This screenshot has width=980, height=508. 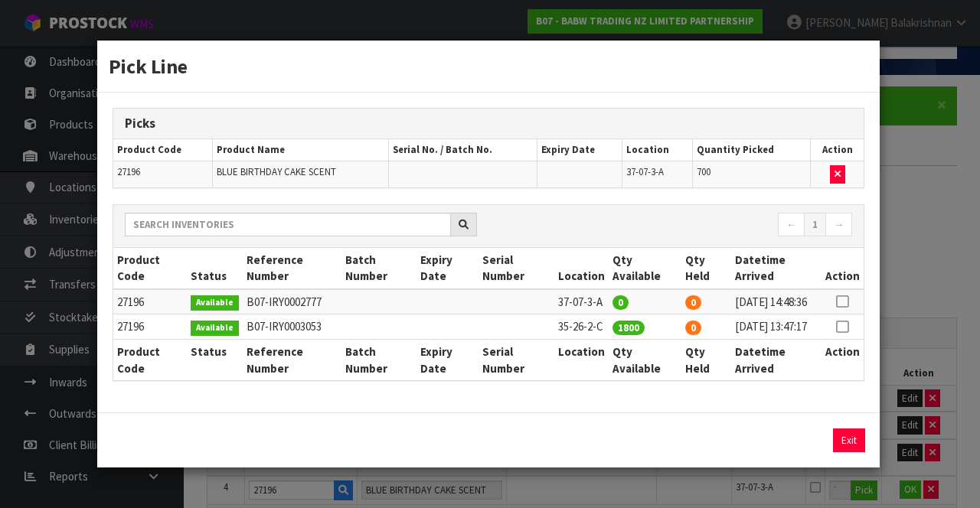 What do you see at coordinates (581, 302) in the screenshot?
I see `td: 37-07-3-A` at bounding box center [581, 302].